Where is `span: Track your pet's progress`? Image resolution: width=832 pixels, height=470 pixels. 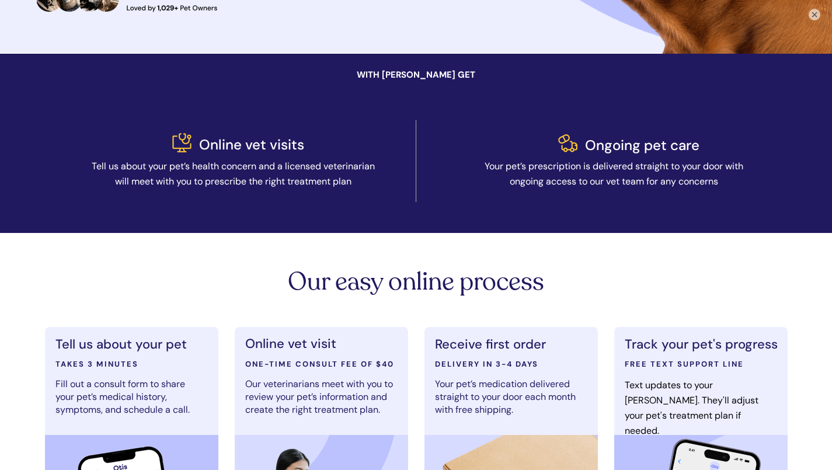 span: Track your pet's progress is located at coordinates (701, 344).